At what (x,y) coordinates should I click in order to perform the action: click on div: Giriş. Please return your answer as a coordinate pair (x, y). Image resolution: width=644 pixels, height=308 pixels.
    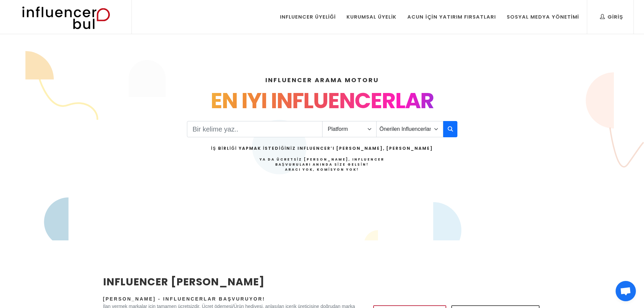
    Looking at the image, I should click on (612, 17).